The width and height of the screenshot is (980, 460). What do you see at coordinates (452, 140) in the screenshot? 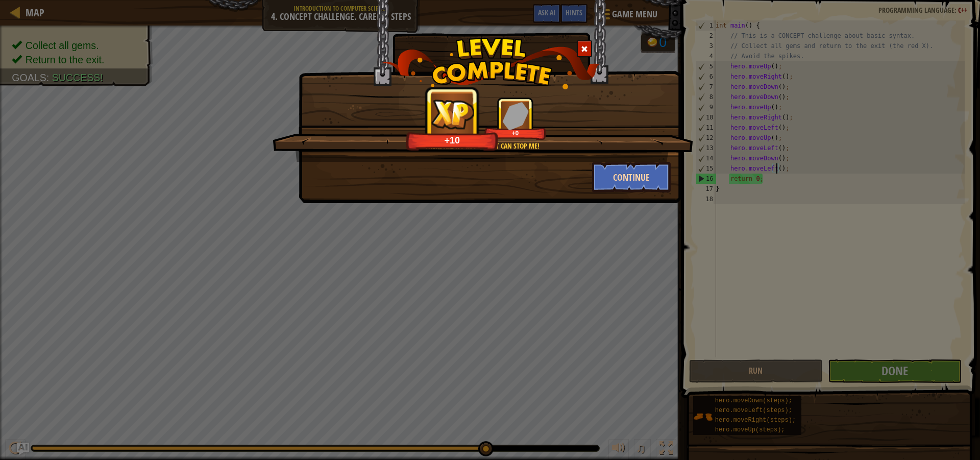
I see `div: +10` at bounding box center [452, 140].